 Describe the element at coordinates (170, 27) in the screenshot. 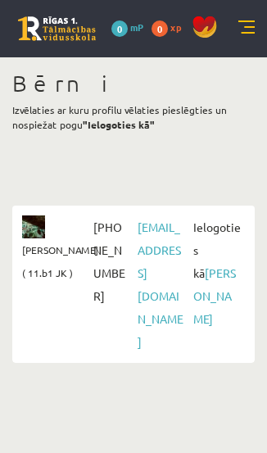

I see `a: 0 xp` at that location.